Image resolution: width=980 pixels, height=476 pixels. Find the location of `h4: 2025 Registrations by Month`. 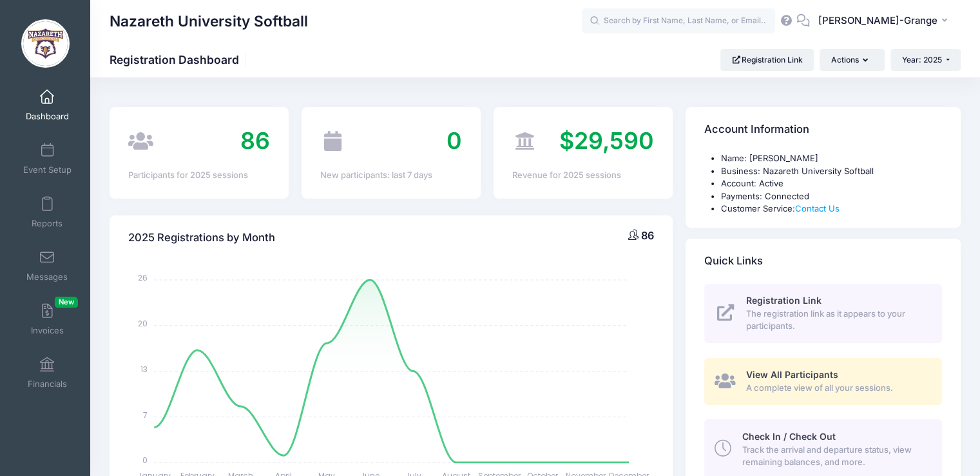

h4: 2025 Registrations by Month is located at coordinates (202, 237).